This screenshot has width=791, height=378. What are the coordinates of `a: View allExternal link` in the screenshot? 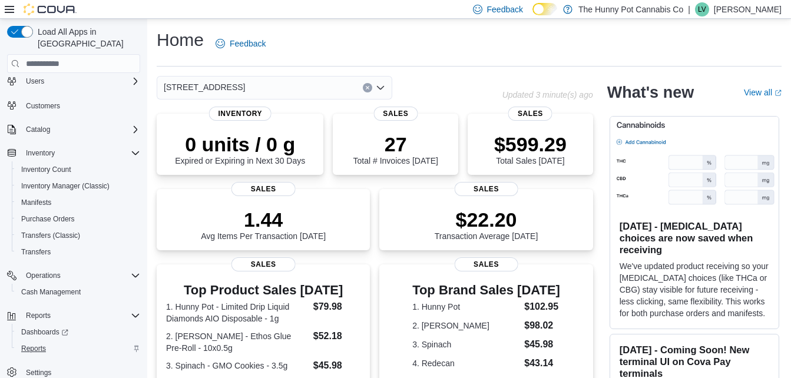 It's located at (763, 93).